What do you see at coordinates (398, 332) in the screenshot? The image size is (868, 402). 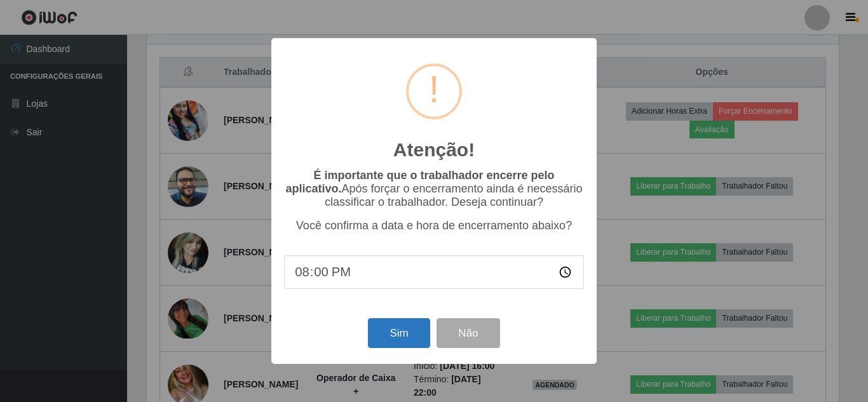 I see `button: Sim` at bounding box center [398, 332].